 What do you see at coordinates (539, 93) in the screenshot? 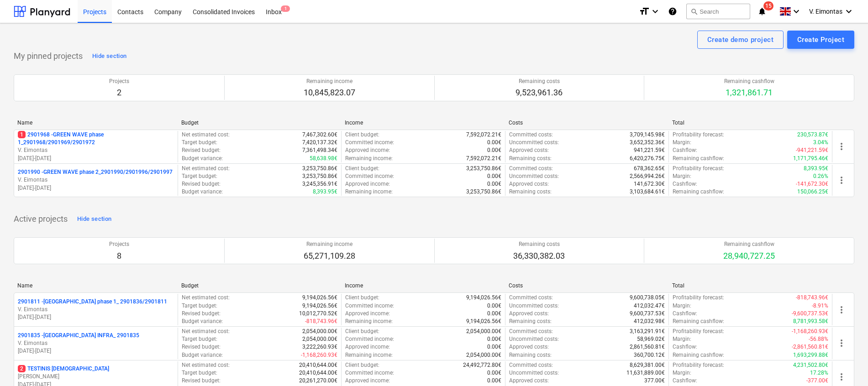
I see `p: 9,523,961.36` at bounding box center [539, 93].